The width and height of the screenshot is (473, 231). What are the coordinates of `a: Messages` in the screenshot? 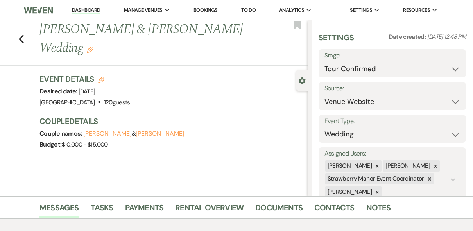 It's located at (59, 210).